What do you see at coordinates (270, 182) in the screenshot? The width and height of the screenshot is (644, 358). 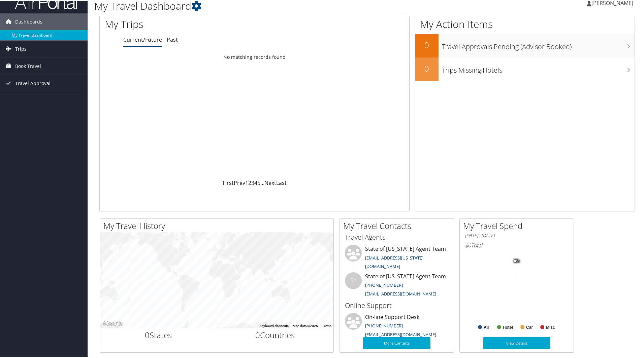 I see `a: Next` at bounding box center [270, 182].